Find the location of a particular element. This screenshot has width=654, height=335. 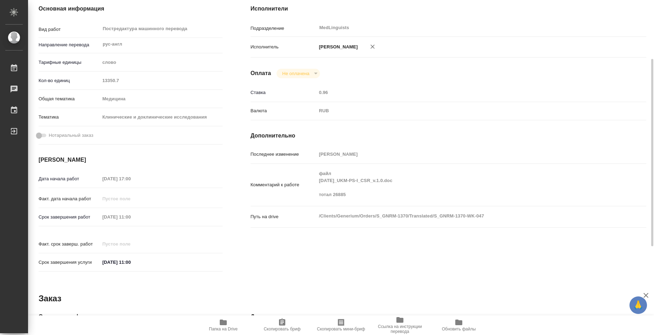

p: Срок завершения услуги is located at coordinates (69, 262).